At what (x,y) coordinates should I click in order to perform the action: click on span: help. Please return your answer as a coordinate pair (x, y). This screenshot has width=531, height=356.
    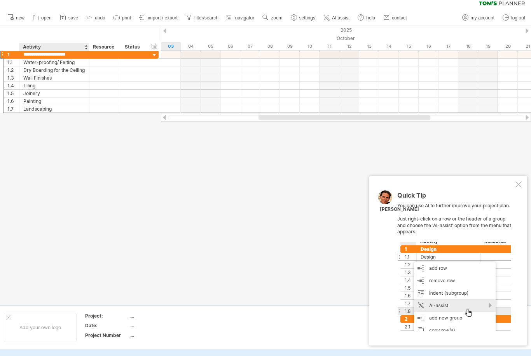
    Looking at the image, I should click on (370, 18).